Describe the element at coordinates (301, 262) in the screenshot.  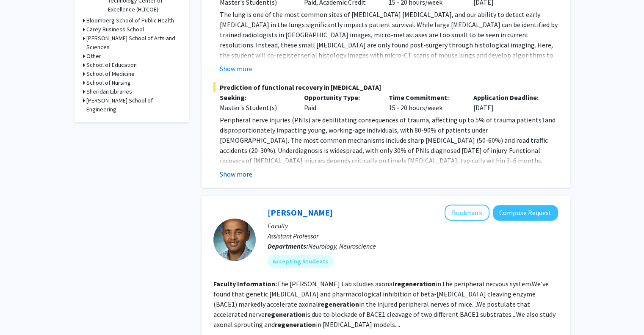
I see `mat-chip: Accepting Students` at that location.